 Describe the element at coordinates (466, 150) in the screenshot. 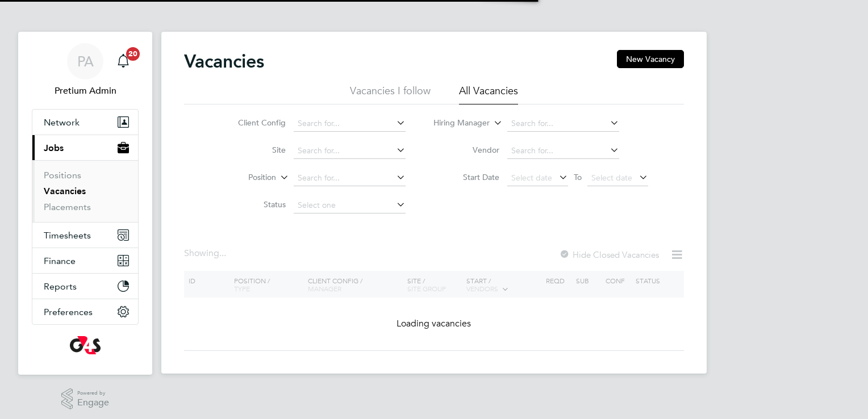

I see `label: Vendor` at that location.